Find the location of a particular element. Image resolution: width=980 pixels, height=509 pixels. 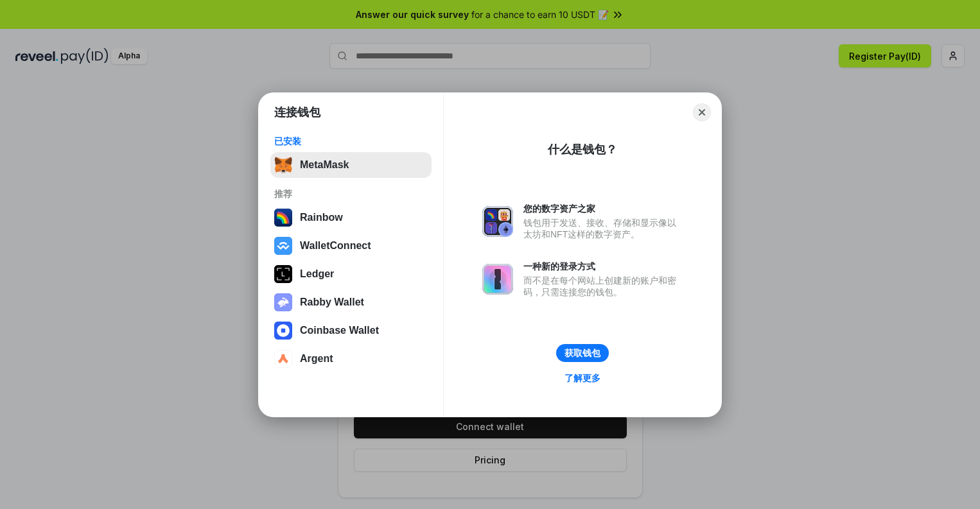

div: 一种新的登录方式 is located at coordinates (603, 267).